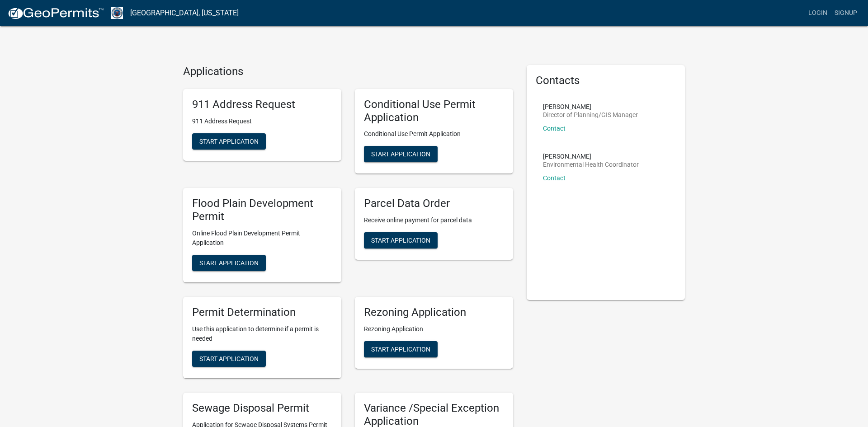 This screenshot has height=427, width=868. What do you see at coordinates (818, 13) in the screenshot?
I see `a: Login` at bounding box center [818, 13].